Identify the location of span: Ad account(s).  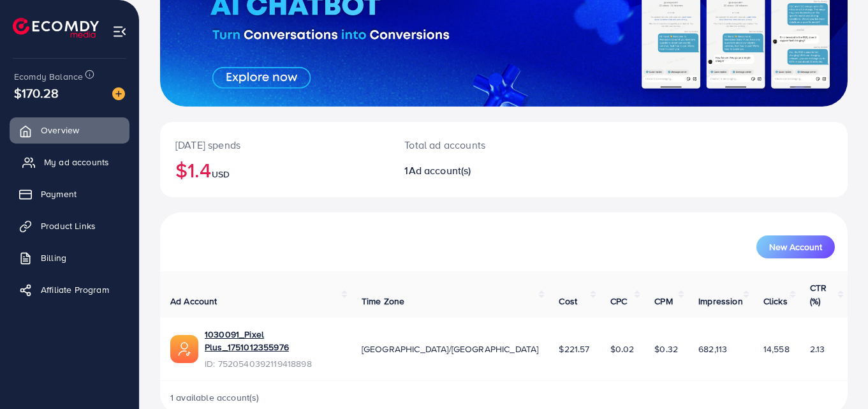
(440, 170).